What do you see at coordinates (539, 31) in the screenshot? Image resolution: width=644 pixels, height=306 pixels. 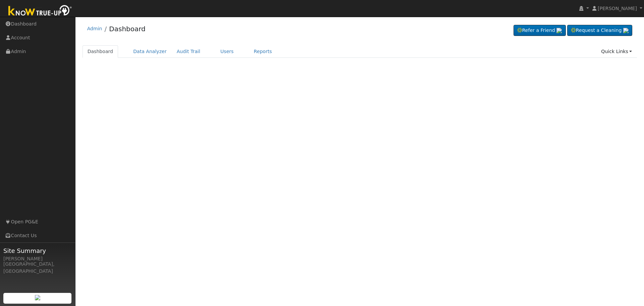 I see `a: Refer a Friend` at bounding box center [539, 31].